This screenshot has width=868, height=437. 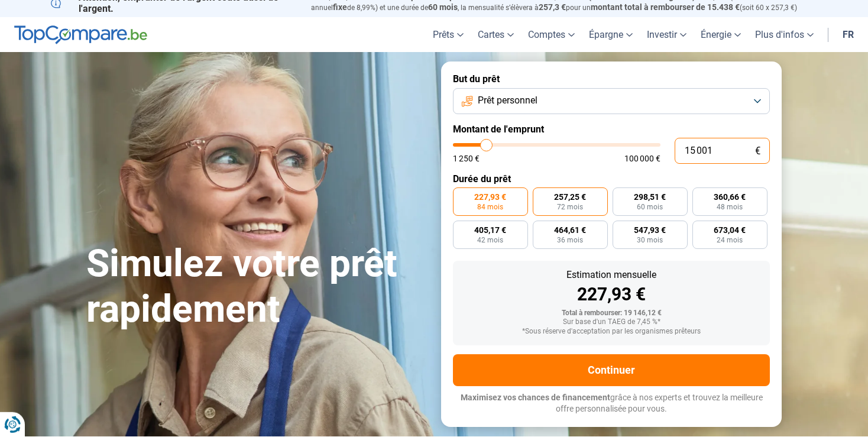 What do you see at coordinates (642, 159) in the screenshot?
I see `span: 100 000 €` at bounding box center [642, 159].